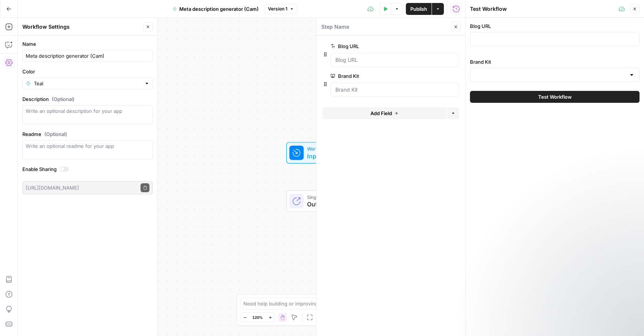 This screenshot has width=644, height=336. What do you see at coordinates (555, 97) in the screenshot?
I see `button: Test Workflow` at bounding box center [555, 97].